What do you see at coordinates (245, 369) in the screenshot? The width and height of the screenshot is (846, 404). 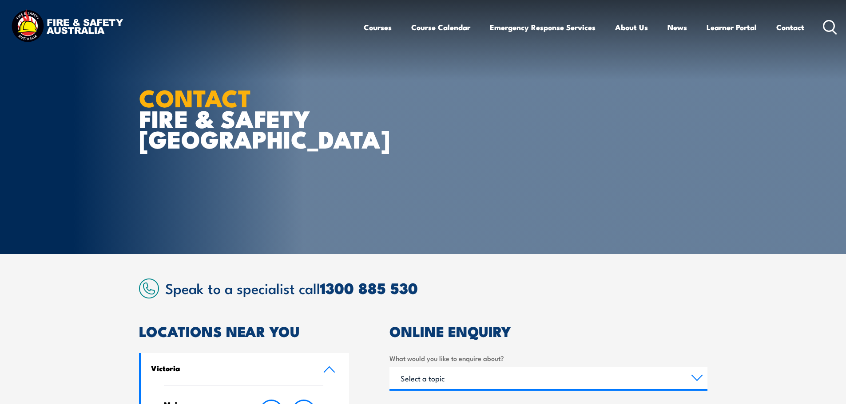 I see `a: Victoria` at bounding box center [245, 369].